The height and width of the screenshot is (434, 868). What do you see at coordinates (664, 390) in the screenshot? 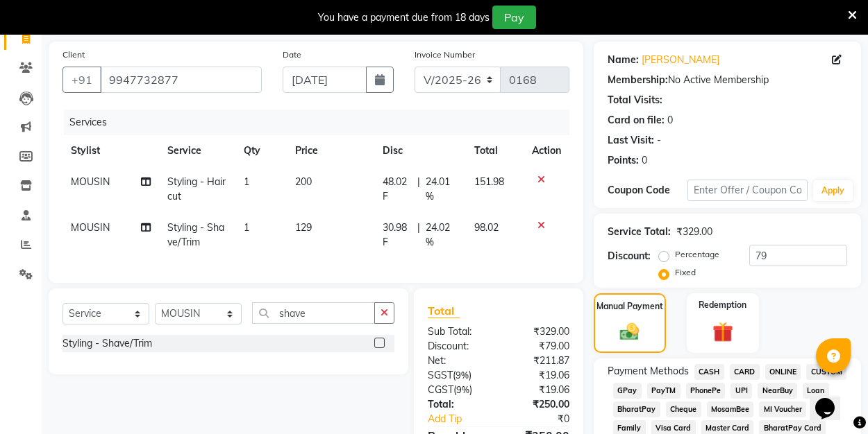
I see `span: PayTM` at bounding box center [664, 390].